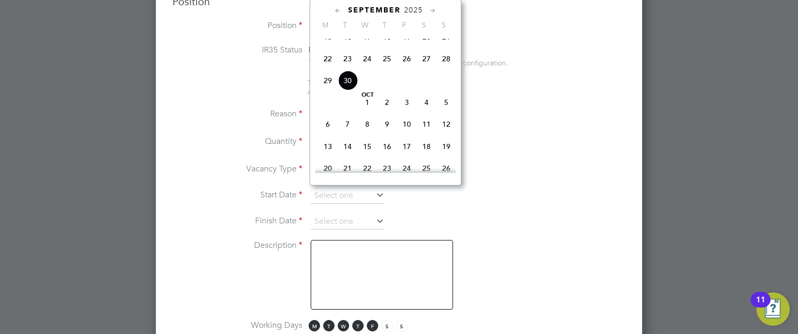 The height and width of the screenshot is (334, 798). Describe the element at coordinates (407, 124) in the screenshot. I see `span: 10` at that location.